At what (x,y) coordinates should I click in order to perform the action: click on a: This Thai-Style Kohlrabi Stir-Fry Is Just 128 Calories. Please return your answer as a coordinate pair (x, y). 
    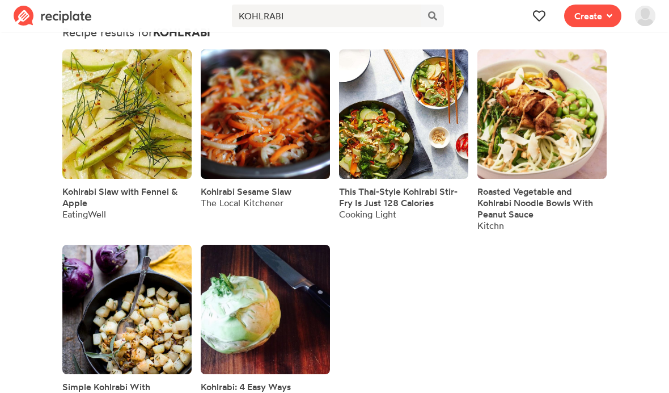
    Looking at the image, I should click on (404, 197).